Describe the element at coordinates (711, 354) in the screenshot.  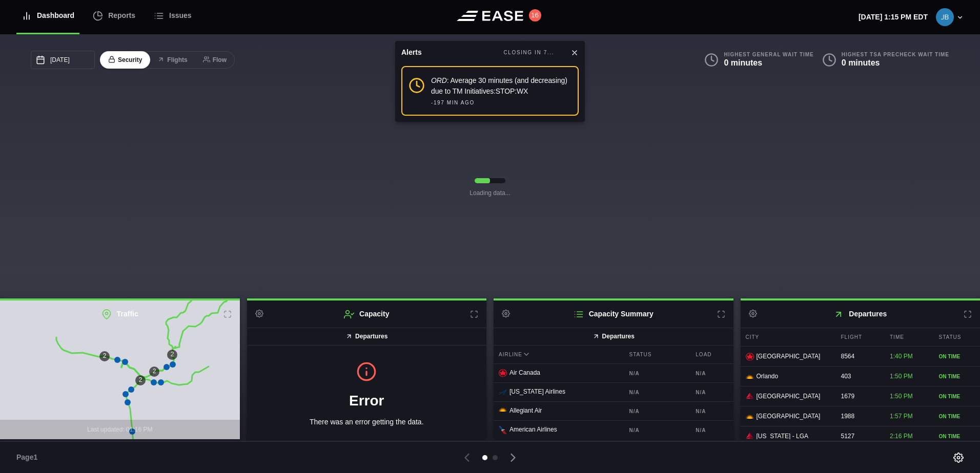
I see `div: Load` at that location.